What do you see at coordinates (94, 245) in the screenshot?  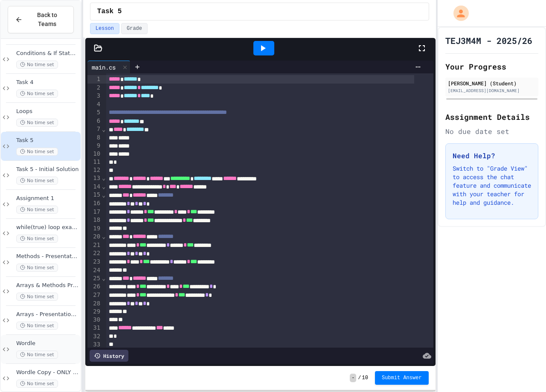 I see `div: 21` at bounding box center [94, 245].